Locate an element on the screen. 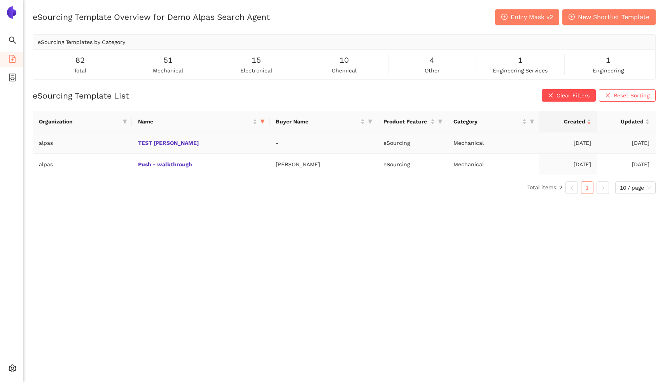 This screenshot has height=382, width=665. li: Total items: 2 is located at coordinates (545, 187).